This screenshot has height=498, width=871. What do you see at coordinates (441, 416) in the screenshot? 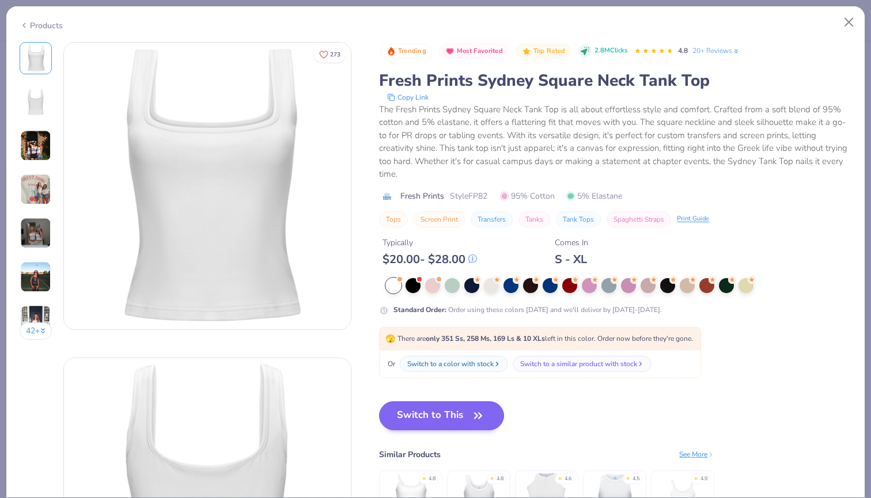
I see `button: Switch to This` at bounding box center [441, 416].